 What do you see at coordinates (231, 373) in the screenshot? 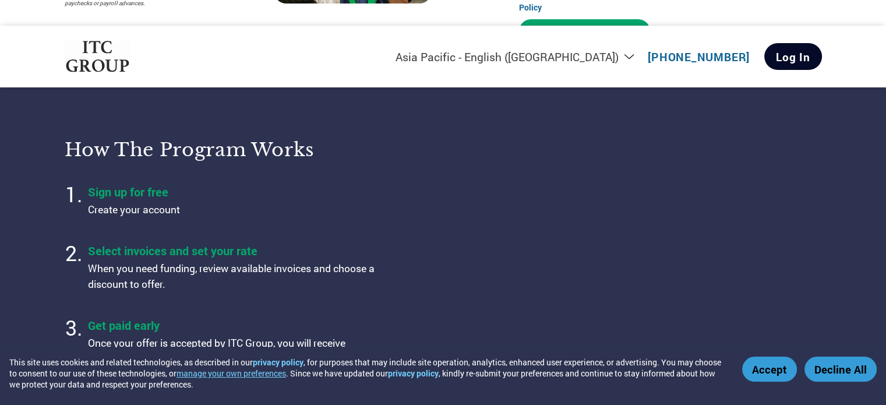
I see `button: manage your own preferences` at bounding box center [231, 373].